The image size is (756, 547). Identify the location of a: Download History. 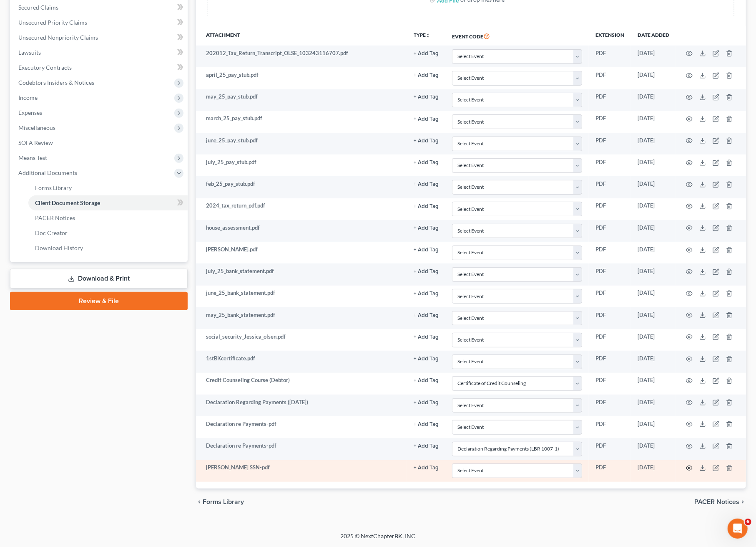
(108, 248).